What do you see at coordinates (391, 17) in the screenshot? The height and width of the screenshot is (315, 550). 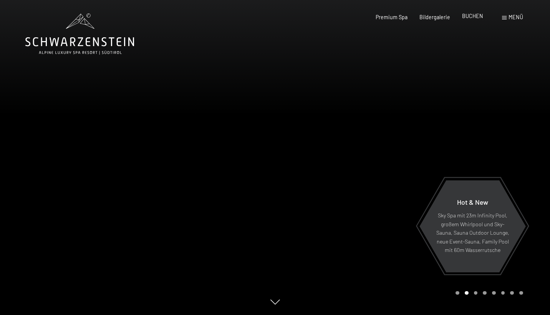 I see `a: Premium Spa` at bounding box center [391, 17].